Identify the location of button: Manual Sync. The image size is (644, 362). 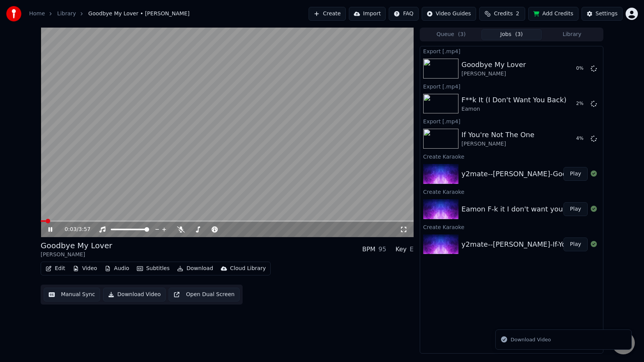
(72, 294).